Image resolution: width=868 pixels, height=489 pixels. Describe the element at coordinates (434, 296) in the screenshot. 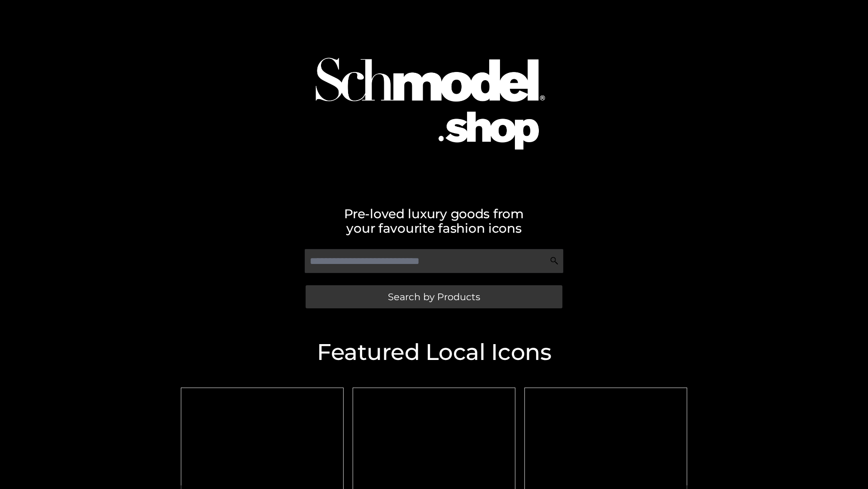

I see `a: Search by Products` at that location.